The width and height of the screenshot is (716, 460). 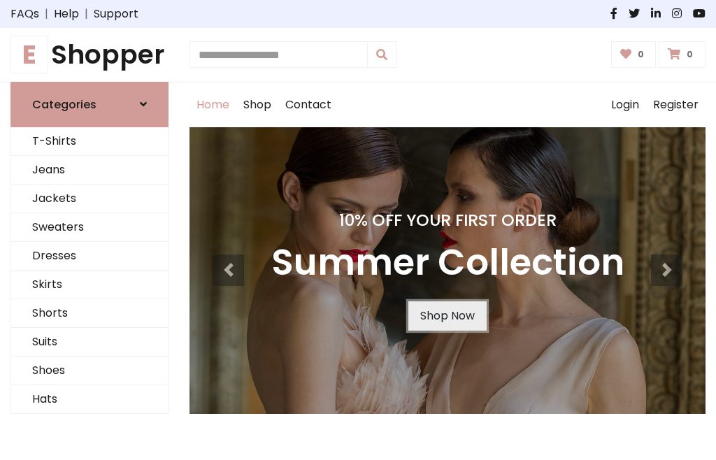 What do you see at coordinates (257, 105) in the screenshot?
I see `a: Shop` at bounding box center [257, 105].